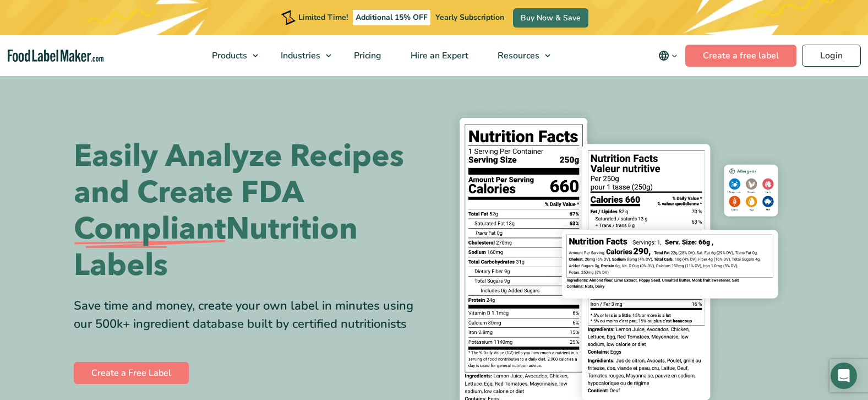 The image size is (868, 400). Describe the element at coordinates (250, 211) in the screenshot. I see `h1: Easily Analyze Recipes and Create FDA Nutrition Labels` at that location.